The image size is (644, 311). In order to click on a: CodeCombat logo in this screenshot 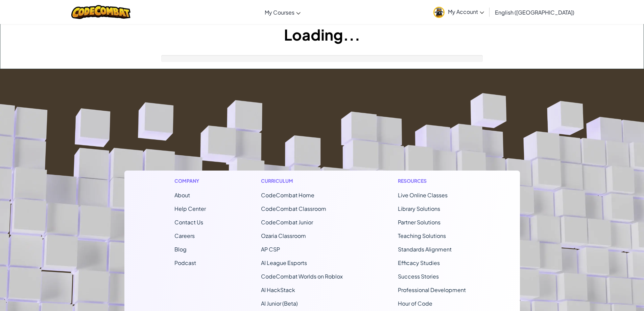, I will do `click(101, 12)`.